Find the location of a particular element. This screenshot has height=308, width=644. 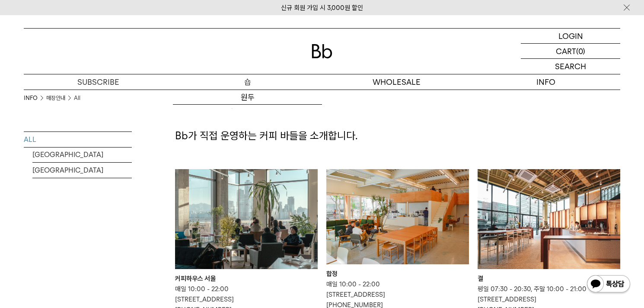

p: 숍 is located at coordinates (248, 82).